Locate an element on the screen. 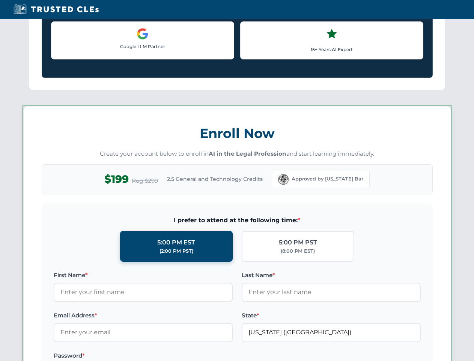 The image size is (474, 361). img: Florida Bar is located at coordinates (284, 179).